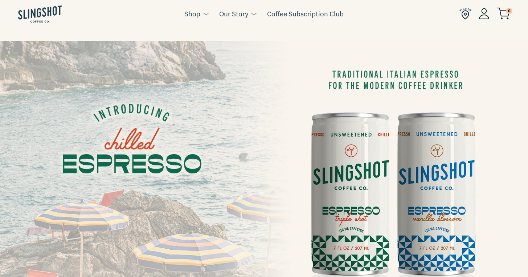 The width and height of the screenshot is (528, 277). Describe the element at coordinates (234, 14) in the screenshot. I see `a: Our Story` at that location.